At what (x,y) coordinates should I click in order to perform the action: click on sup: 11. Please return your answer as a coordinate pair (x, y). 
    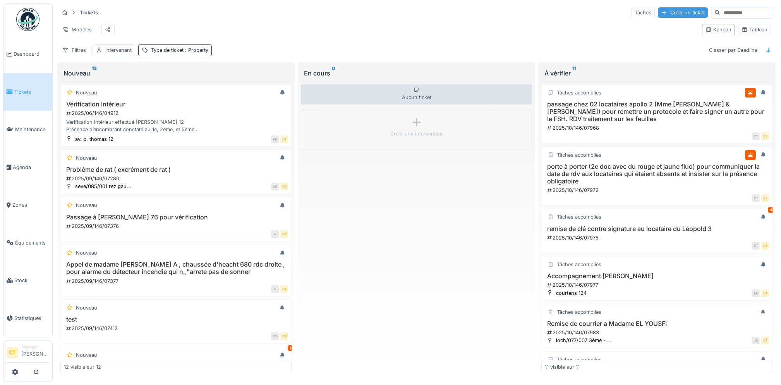
    Looking at the image, I should click on (574, 73).